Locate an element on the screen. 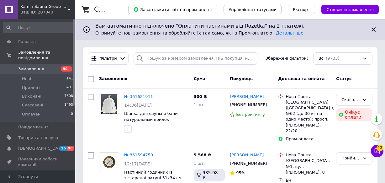  span: Експорт is located at coordinates (301, 9).